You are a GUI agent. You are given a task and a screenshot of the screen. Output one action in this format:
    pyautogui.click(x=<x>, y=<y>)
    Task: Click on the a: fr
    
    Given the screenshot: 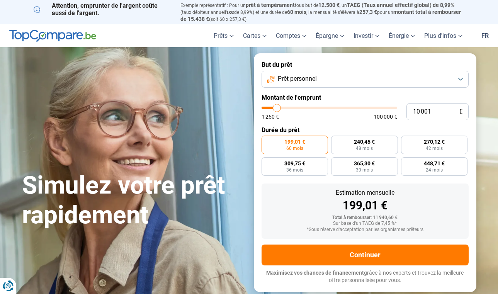 What is the action you would take?
    pyautogui.click(x=485, y=36)
    